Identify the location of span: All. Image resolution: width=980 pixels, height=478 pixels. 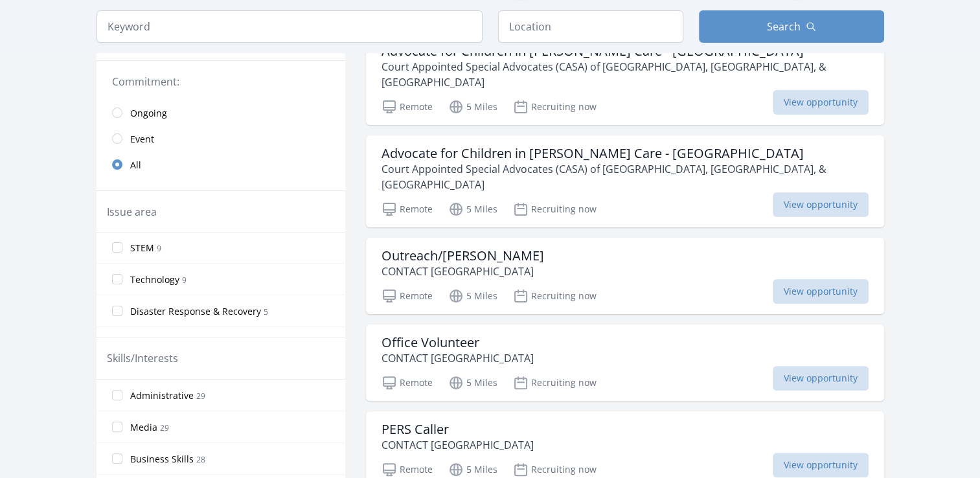
(135, 165).